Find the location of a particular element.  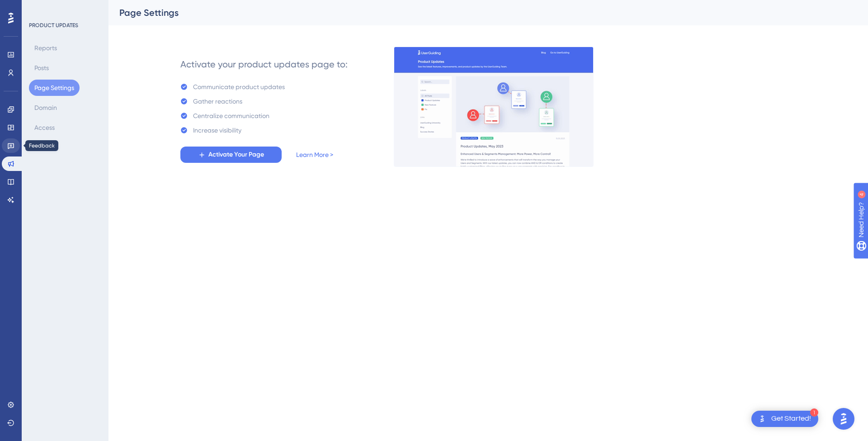

img: 253145e29d1258e126a18a92d52e03bb.gif is located at coordinates (494, 107).